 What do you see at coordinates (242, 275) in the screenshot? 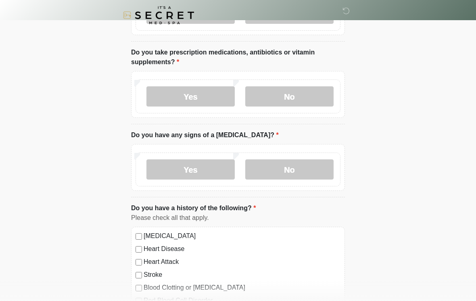
I see `label: Stroke` at bounding box center [242, 275].